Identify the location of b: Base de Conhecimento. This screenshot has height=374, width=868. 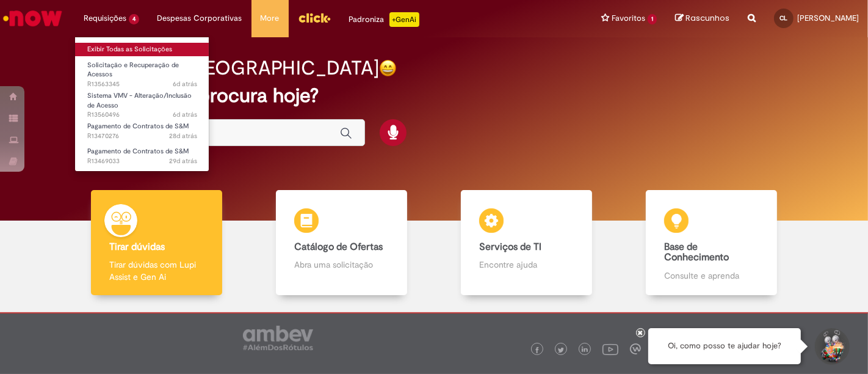
(697, 253).